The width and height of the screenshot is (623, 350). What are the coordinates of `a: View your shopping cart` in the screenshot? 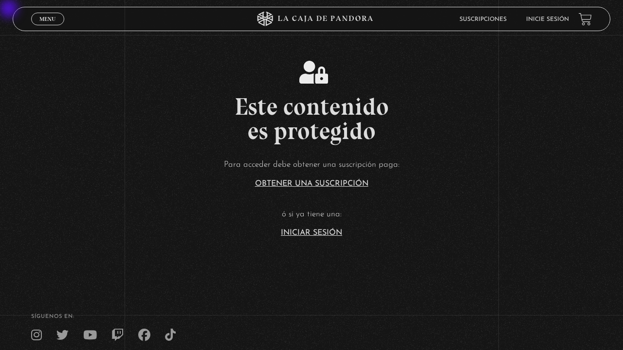 It's located at (585, 19).